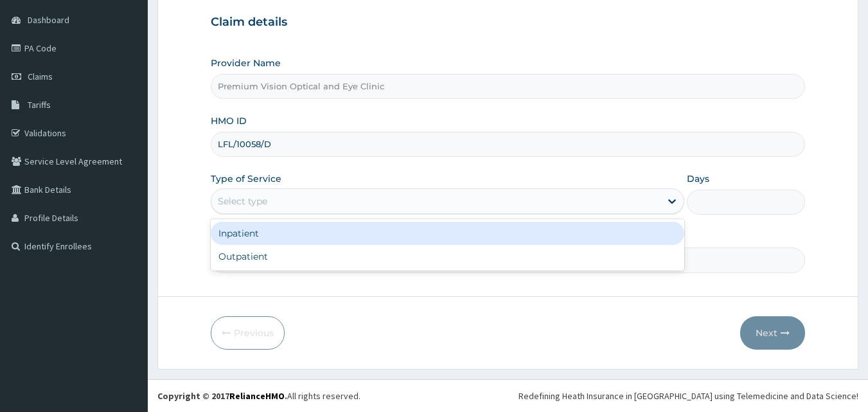 This screenshot has width=868, height=412. I want to click on h3: Claim details, so click(508, 23).